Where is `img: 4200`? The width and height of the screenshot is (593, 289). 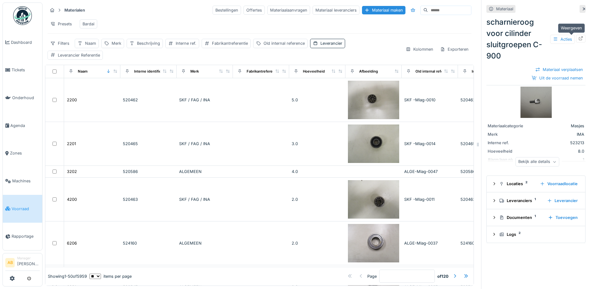
img: 4200 is located at coordinates (373, 199).